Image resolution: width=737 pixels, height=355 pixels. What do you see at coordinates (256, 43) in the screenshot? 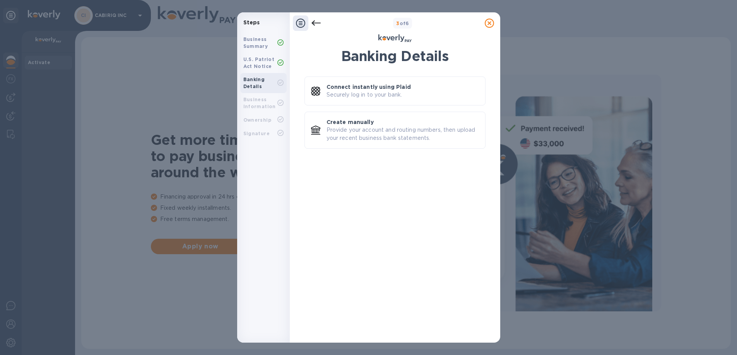
I see `b: Business Summary` at bounding box center [256, 43].